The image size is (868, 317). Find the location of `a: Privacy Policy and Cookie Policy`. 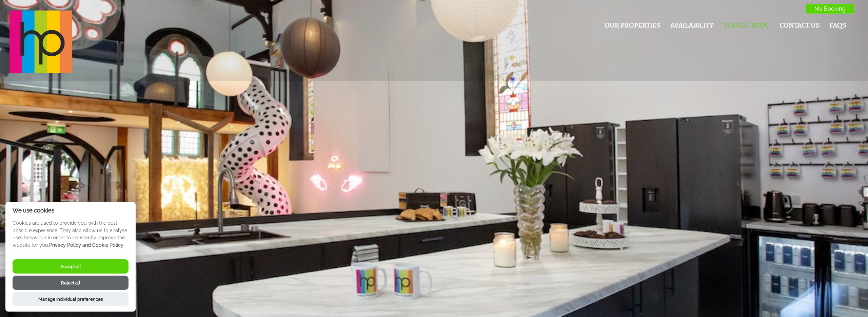

a: Privacy Policy and Cookie Policy is located at coordinates (86, 245).